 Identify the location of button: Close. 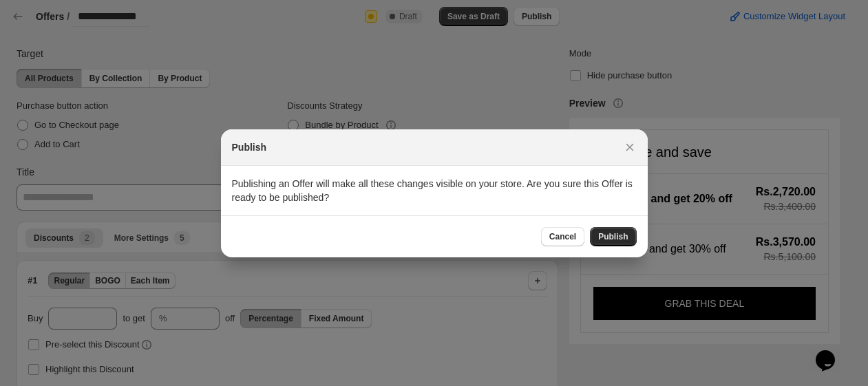
(630, 147).